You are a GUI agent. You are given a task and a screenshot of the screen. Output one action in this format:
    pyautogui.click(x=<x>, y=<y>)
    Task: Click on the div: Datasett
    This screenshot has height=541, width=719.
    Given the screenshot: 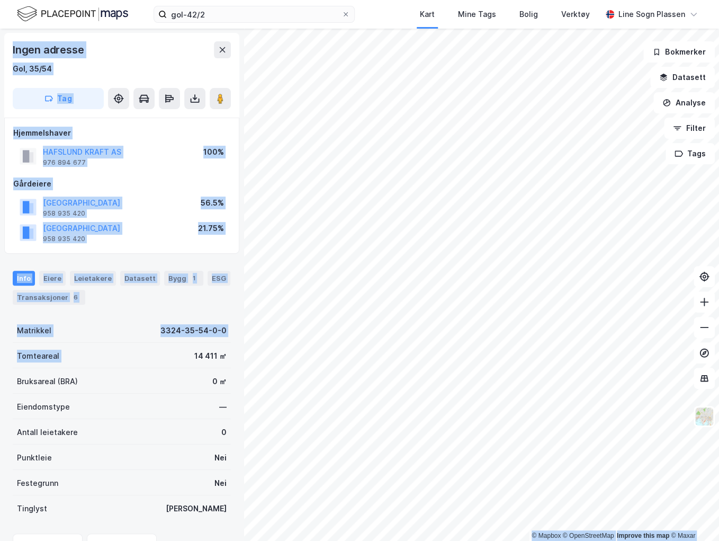 What is the action you would take?
    pyautogui.click(x=140, y=278)
    